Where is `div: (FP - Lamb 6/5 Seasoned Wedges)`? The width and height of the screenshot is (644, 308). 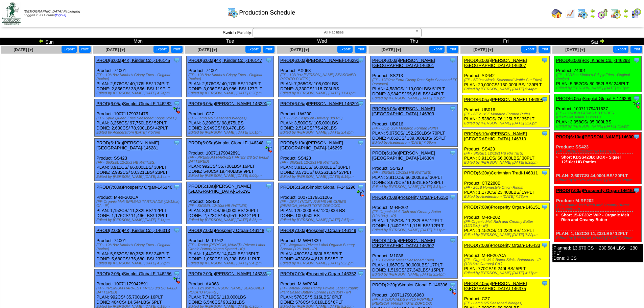
div: (FP - Lamb 6/5 Seasoned Wedges) is located at coordinates (231, 118).